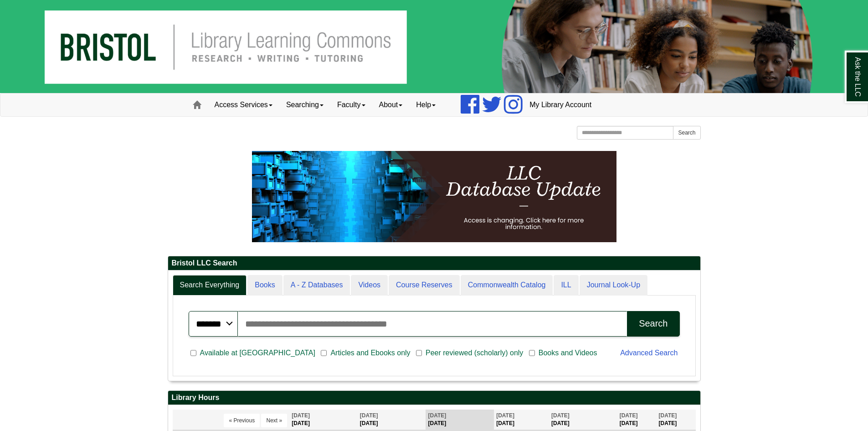  What do you see at coordinates (323, 352) in the screenshot?
I see `input: Articles and Ebooks only` at bounding box center [323, 352].